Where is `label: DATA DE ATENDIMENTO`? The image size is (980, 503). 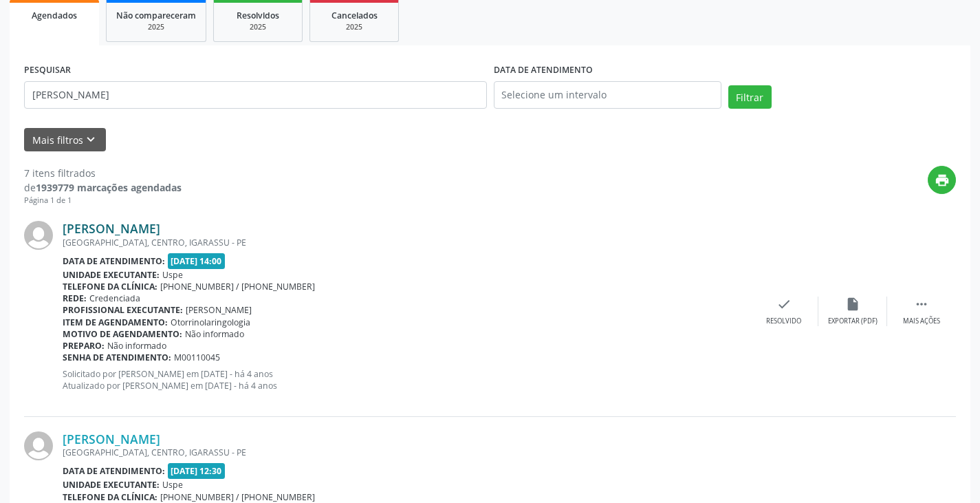 label: DATA DE ATENDIMENTO is located at coordinates (544, 70).